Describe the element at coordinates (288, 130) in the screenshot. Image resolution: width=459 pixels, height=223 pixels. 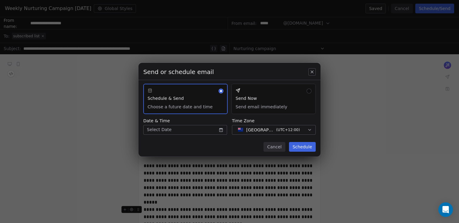
I see `span: ( UTC+12:00 )` at that location.